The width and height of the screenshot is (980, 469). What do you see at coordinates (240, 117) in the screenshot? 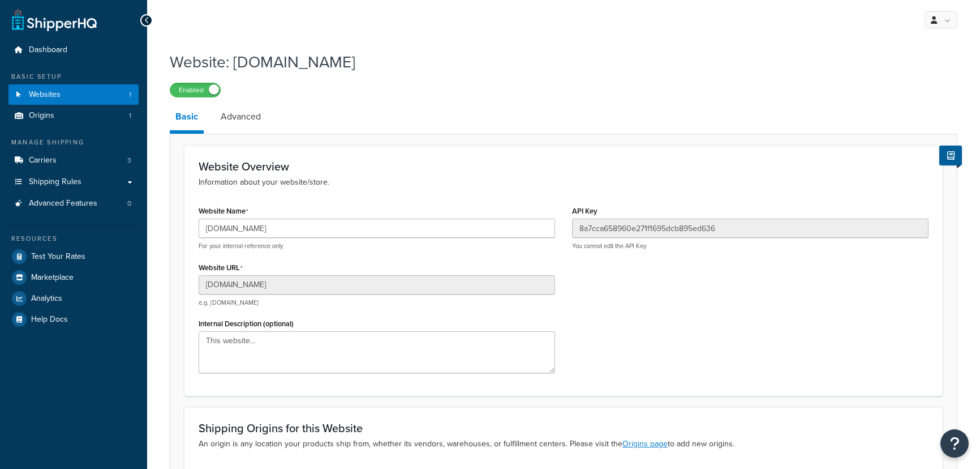
I see `a: Advanced` at bounding box center [240, 117].